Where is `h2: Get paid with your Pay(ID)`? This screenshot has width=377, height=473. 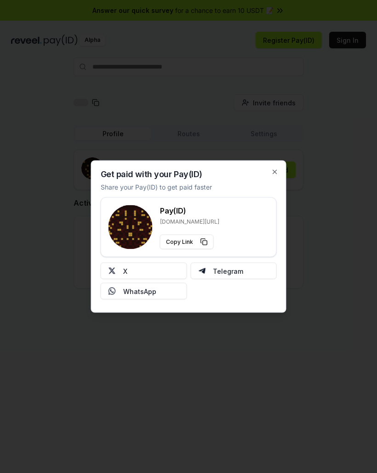 h2: Get paid with your Pay(ID) is located at coordinates (151, 174).